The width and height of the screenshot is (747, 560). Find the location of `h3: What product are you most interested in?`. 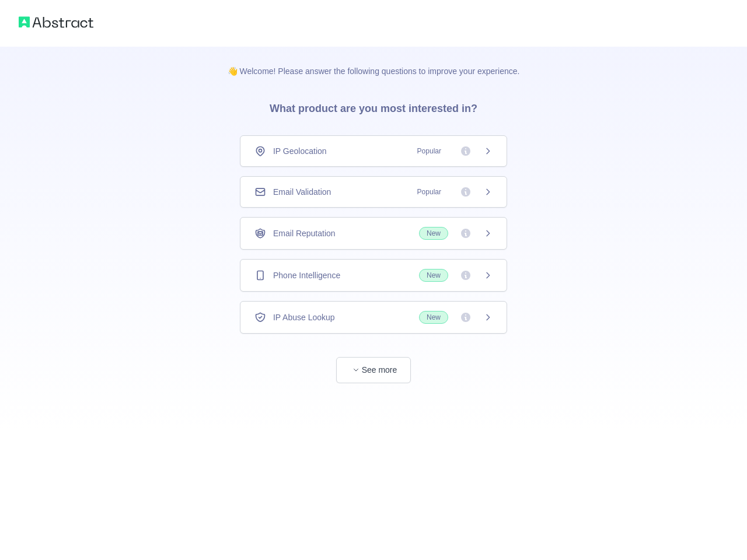

h3: What product are you most interested in? is located at coordinates (374, 106).